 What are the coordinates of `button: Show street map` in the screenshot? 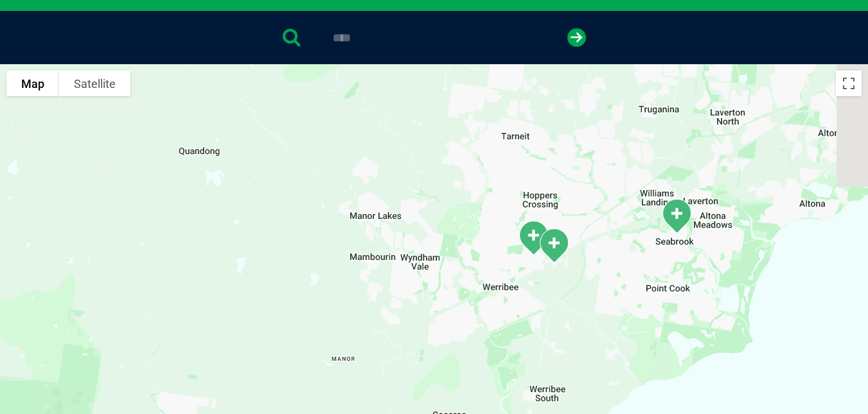 It's located at (33, 84).